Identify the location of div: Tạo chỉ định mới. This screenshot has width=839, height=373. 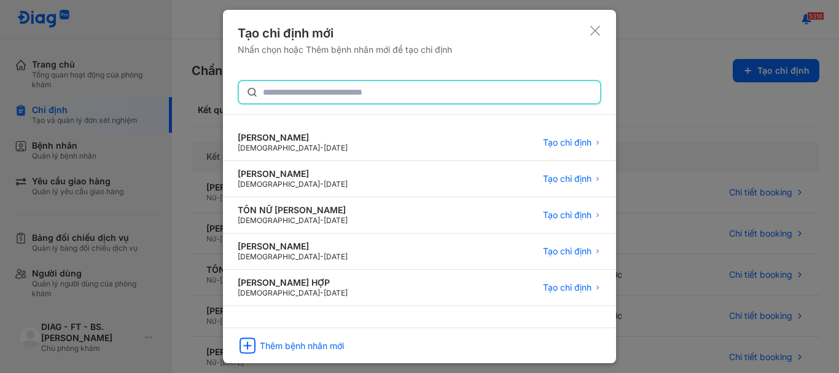
(345, 33).